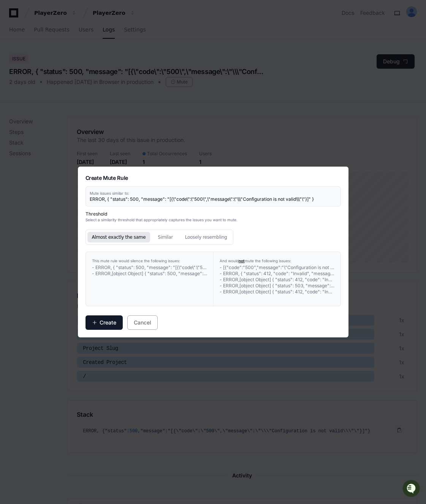  Describe the element at coordinates (305, 280) in the screenshot. I see `span: - ERROR,[object Object] { "status": 412, "code": "Invalid", "message": "Invalid" }` at that location.